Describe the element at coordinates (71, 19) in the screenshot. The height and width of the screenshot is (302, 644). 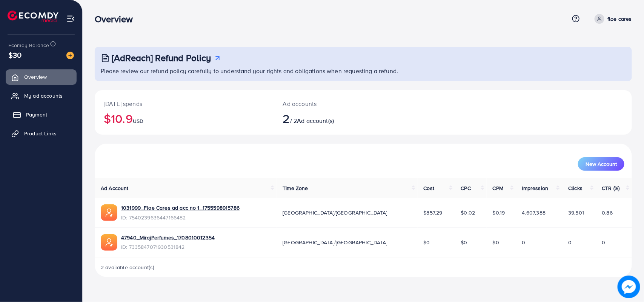
I see `img: menu` at that location.